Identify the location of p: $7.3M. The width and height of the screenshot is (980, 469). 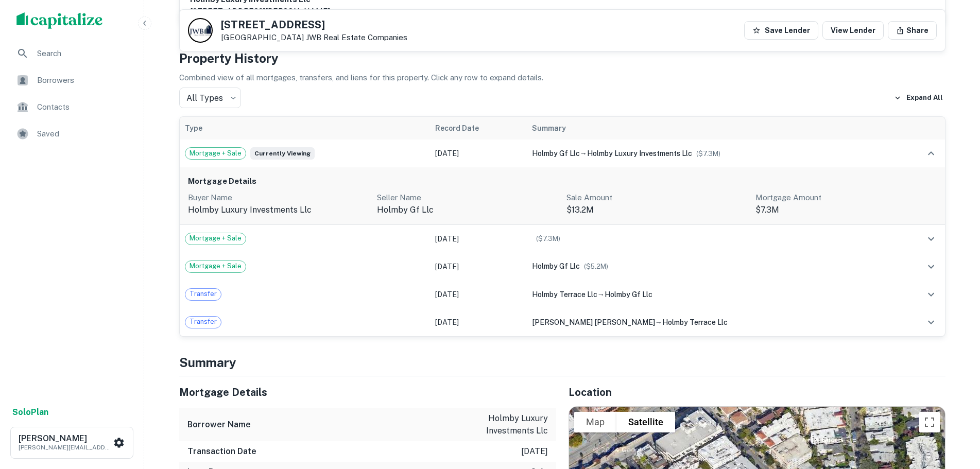
(846, 210).